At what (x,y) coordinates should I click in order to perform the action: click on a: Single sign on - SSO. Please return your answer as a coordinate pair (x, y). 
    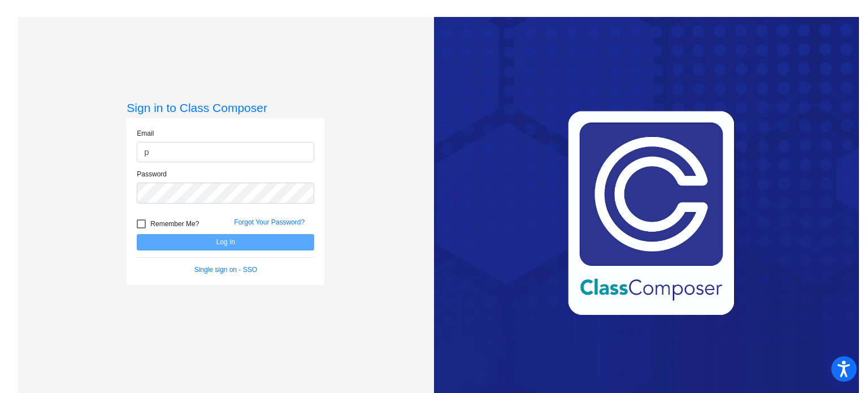
    Looking at the image, I should click on (225, 270).